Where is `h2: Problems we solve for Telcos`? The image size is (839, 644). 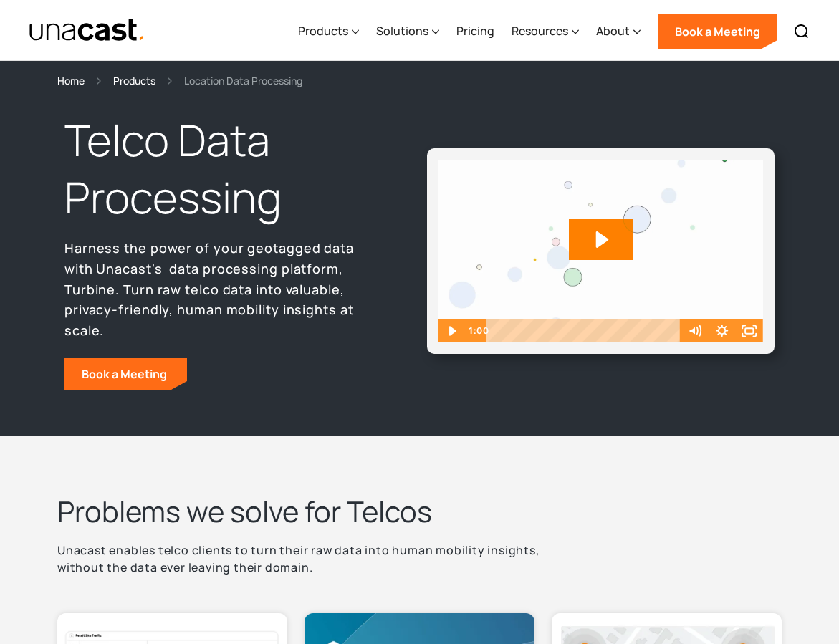
h2: Problems we solve for Telcos is located at coordinates (419, 511).